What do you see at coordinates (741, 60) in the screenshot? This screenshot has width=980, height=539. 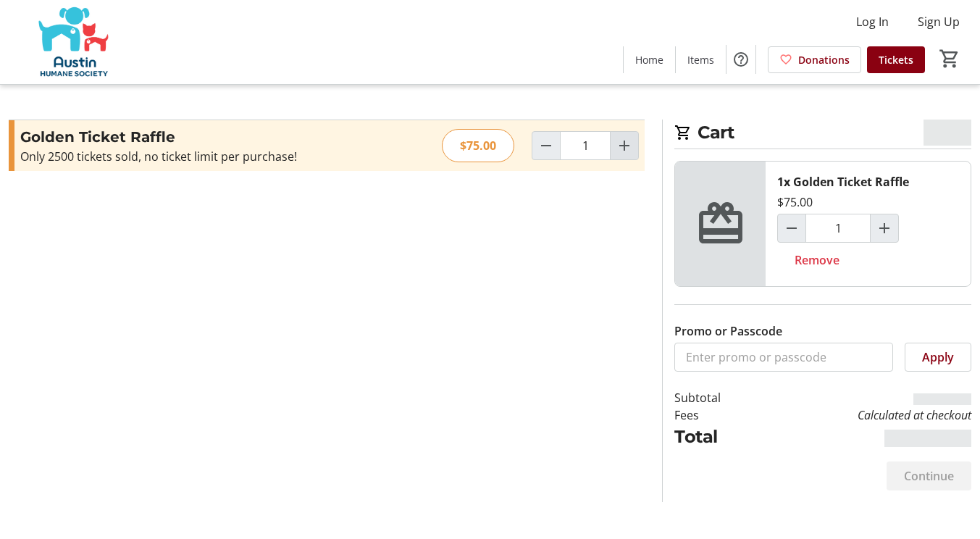 I see `button: Help` at bounding box center [741, 60].